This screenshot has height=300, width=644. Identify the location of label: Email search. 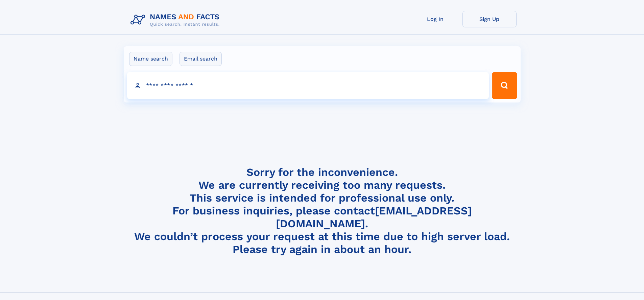
(201, 59).